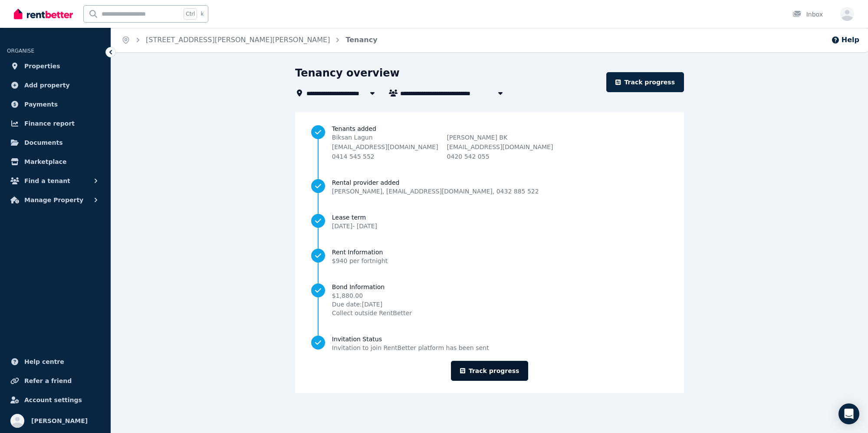 This screenshot has width=868, height=433. What do you see at coordinates (55, 181) in the screenshot?
I see `button: Find a tenant` at bounding box center [55, 181].